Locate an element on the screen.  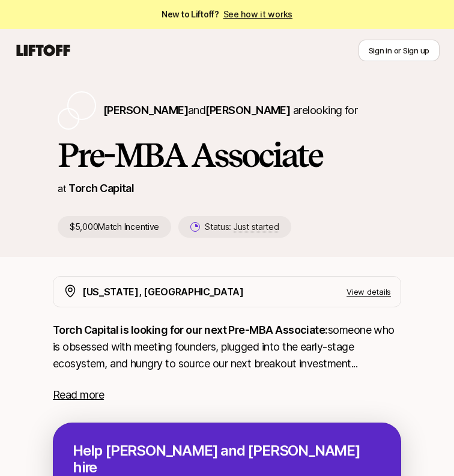
p: View details is located at coordinates (369, 292).